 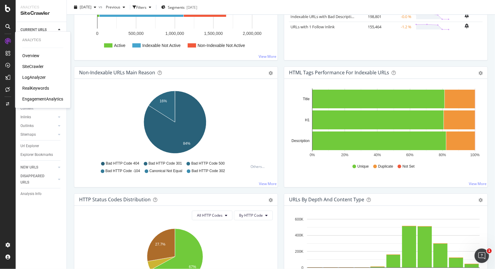 I want to click on div: Outlinks, so click(x=27, y=126).